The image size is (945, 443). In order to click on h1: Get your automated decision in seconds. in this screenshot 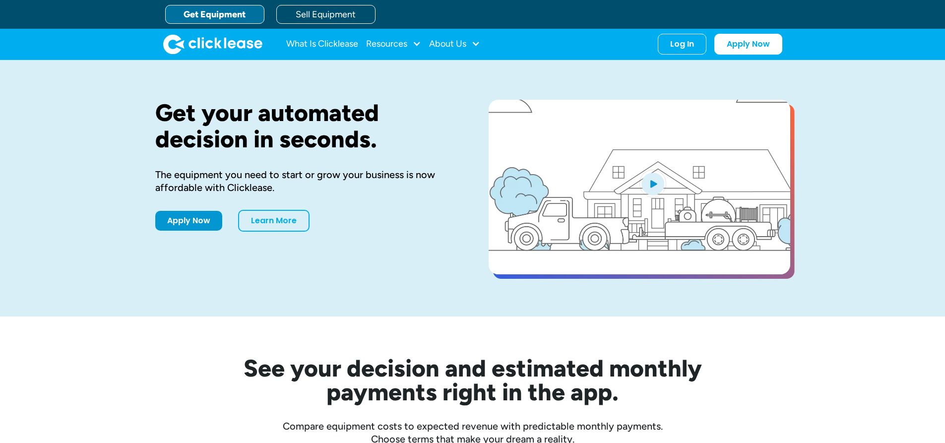, I will do `click(306, 126)`.